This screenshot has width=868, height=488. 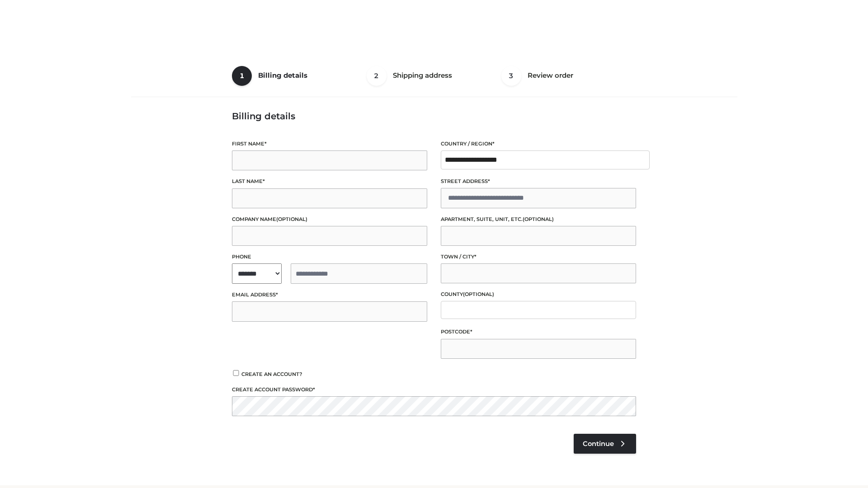 I want to click on span: Shipping address, so click(x=423, y=75).